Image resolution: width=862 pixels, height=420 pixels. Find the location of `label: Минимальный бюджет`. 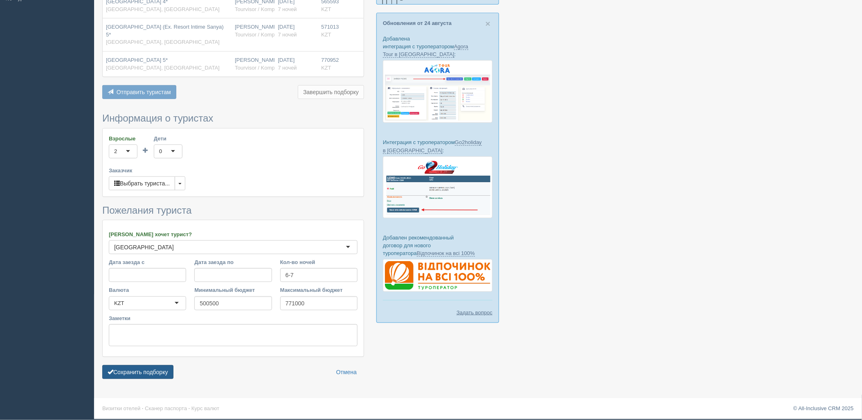

label: Минимальный бюджет is located at coordinates (233, 290).